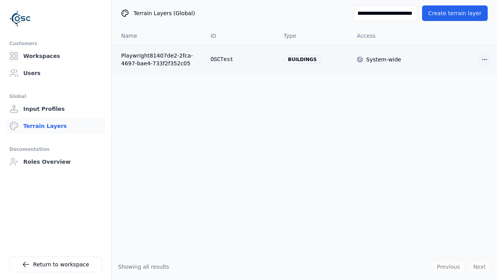 This screenshot has height=280, width=497. I want to click on a: Create terrain layer, so click(455, 13).